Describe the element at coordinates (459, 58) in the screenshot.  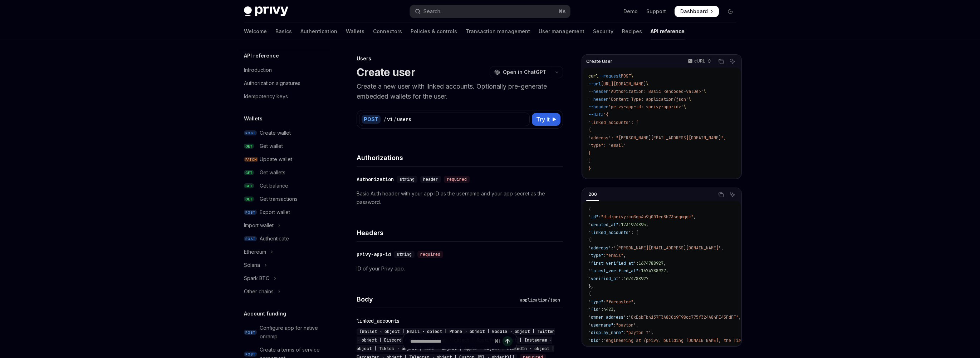
I see `div: Users` at that location.